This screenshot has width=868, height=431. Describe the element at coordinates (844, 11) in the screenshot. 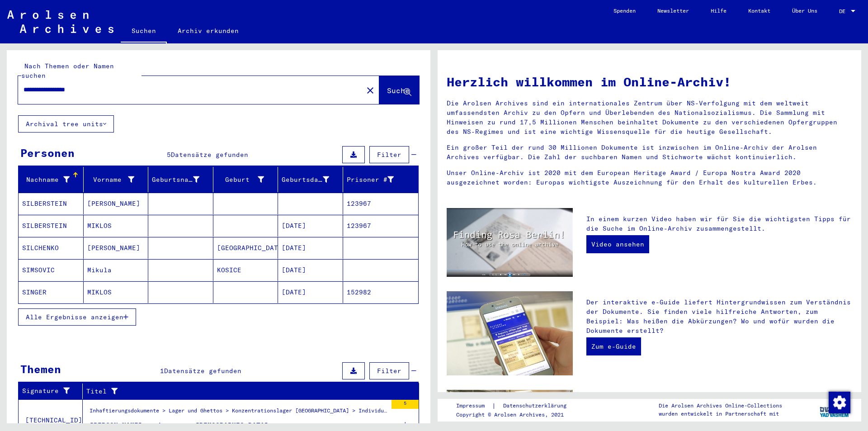

I see `span: DE` at that location.